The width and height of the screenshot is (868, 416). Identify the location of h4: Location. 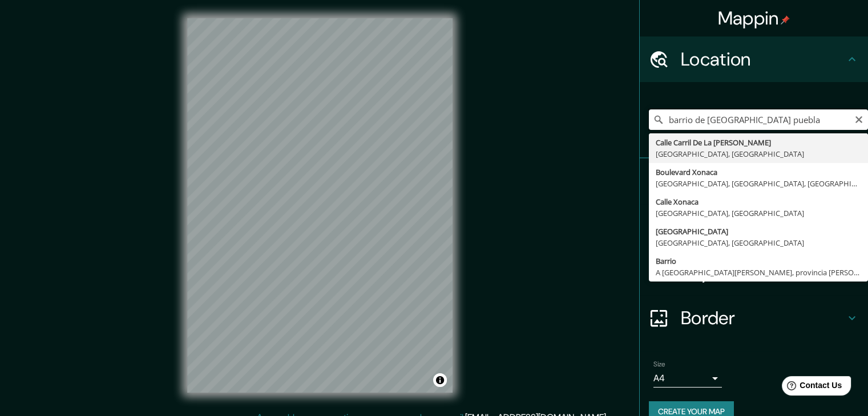
(763, 59).